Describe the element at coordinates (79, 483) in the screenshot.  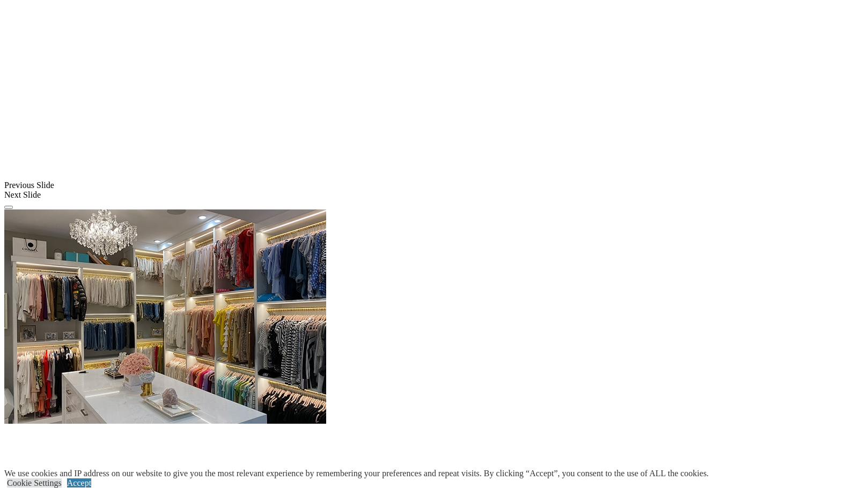
I see `a: Accept` at that location.